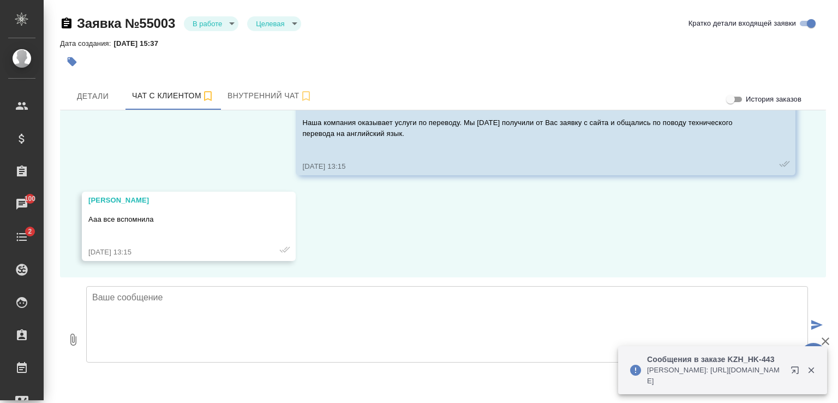 Image resolution: width=838 pixels, height=403 pixels. Describe the element at coordinates (173, 219) in the screenshot. I see `p: Ааа все вспомнила` at that location.